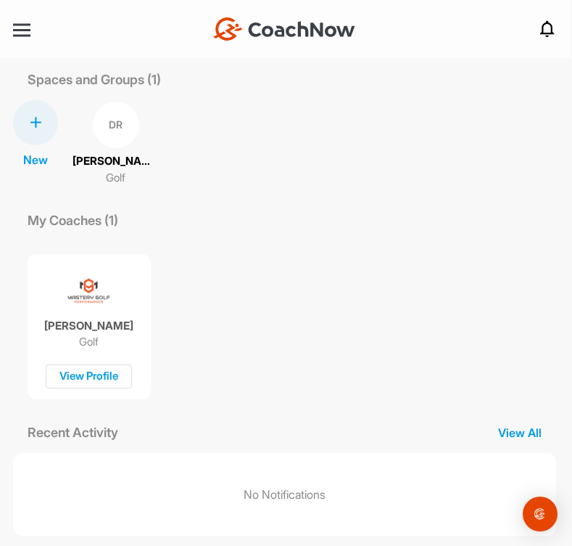 The width and height of the screenshot is (572, 546). Describe the element at coordinates (284, 494) in the screenshot. I see `p: No Notifications` at that location.